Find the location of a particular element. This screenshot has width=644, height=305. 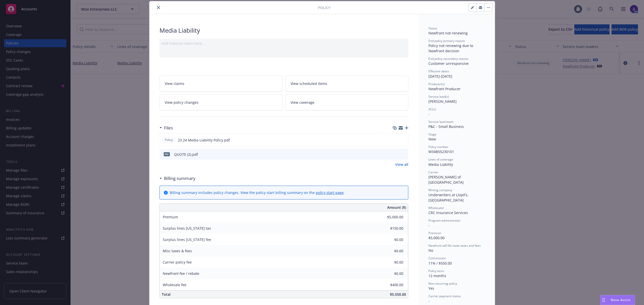

span: Policy not renewing due to Newfront decision is located at coordinates (451, 48).